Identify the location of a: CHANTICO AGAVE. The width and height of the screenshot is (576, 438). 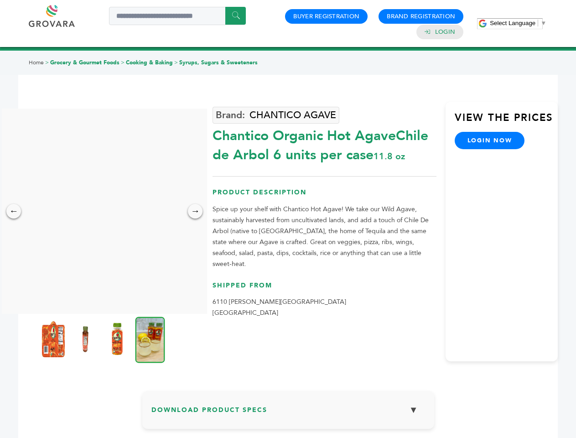
(276, 115).